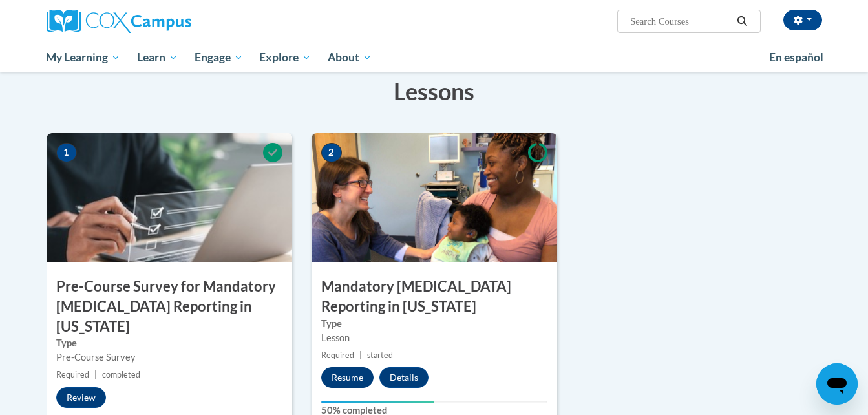 The image size is (868, 415). I want to click on button: Search, so click(742, 21).